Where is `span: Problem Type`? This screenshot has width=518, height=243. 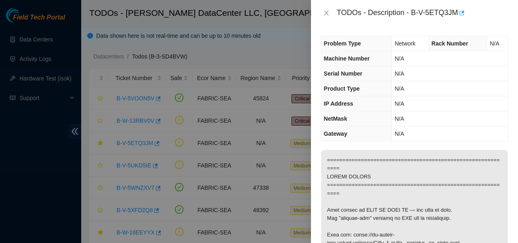 span: Problem Type is located at coordinates (343, 43).